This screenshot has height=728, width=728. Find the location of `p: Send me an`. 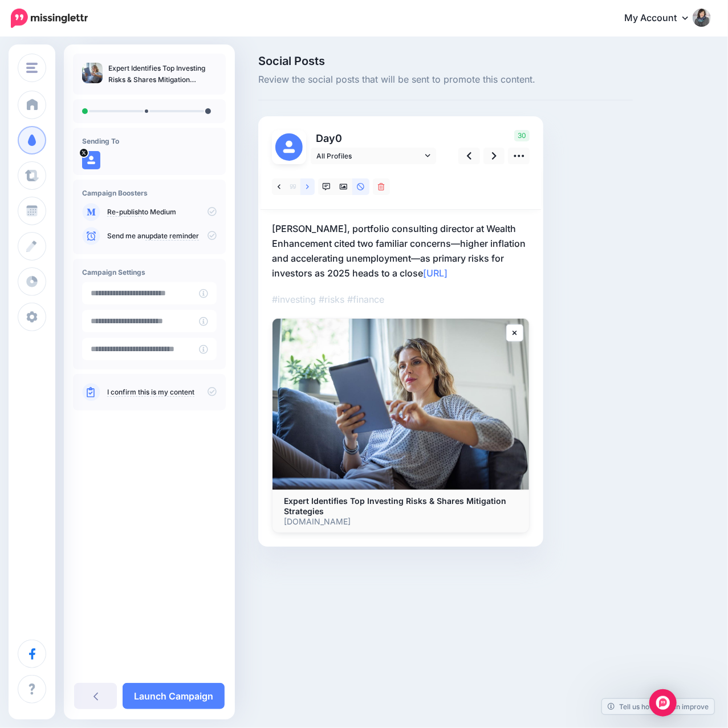

p: Send me an is located at coordinates (162, 236).